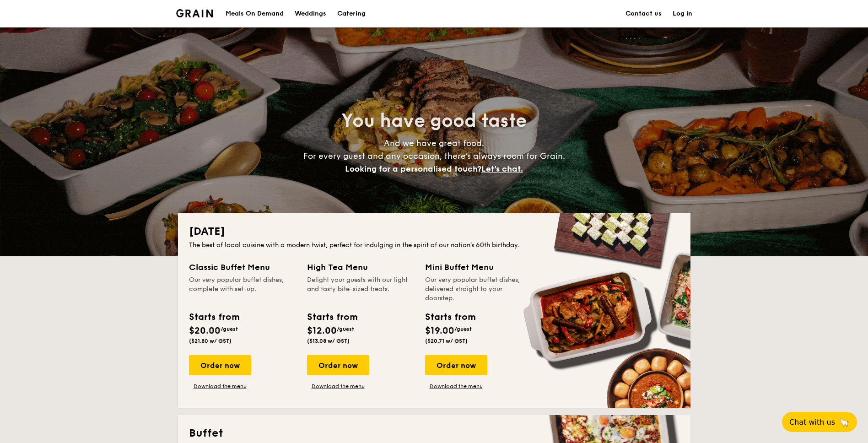 The height and width of the screenshot is (443, 868). I want to click on span: Looking for a personalised touch?, so click(414, 169).